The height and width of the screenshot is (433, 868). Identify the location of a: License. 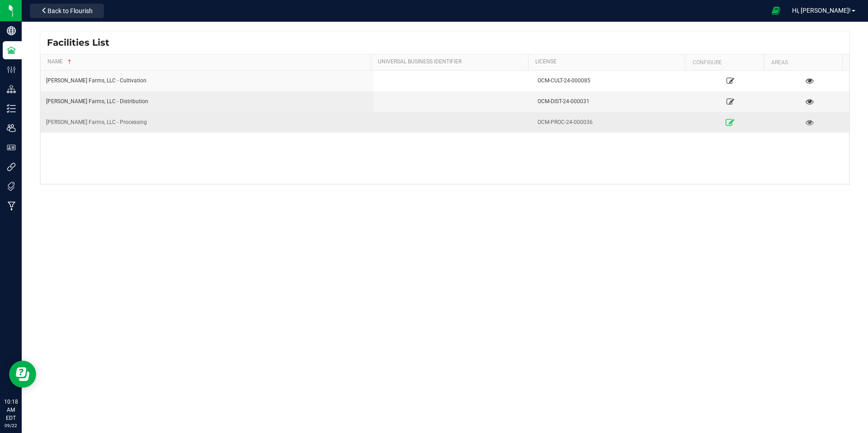
(609, 62).